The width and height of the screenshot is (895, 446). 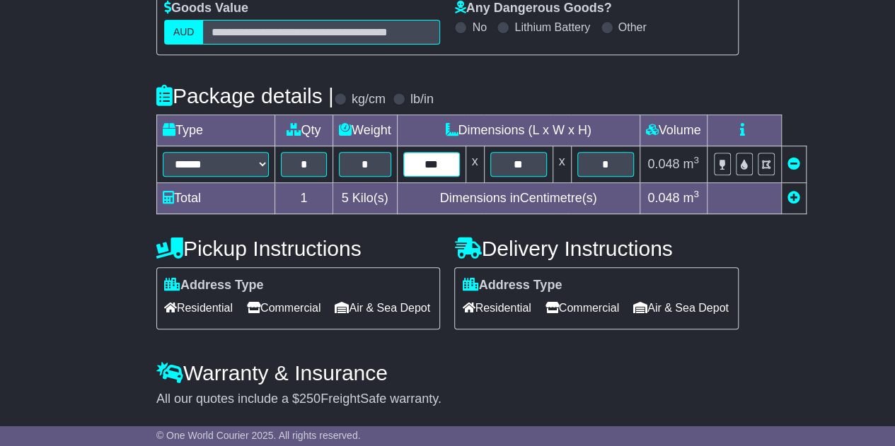 I want to click on td: Type, so click(x=215, y=131).